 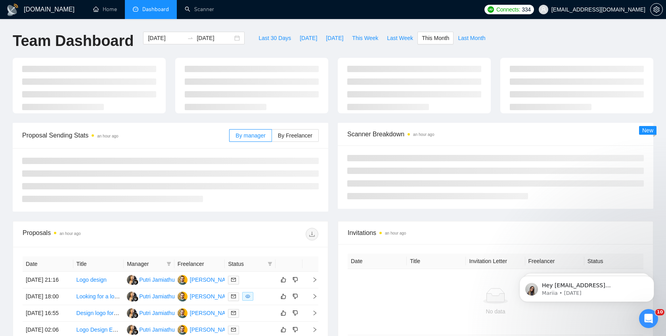 I want to click on span: eye, so click(x=248, y=296).